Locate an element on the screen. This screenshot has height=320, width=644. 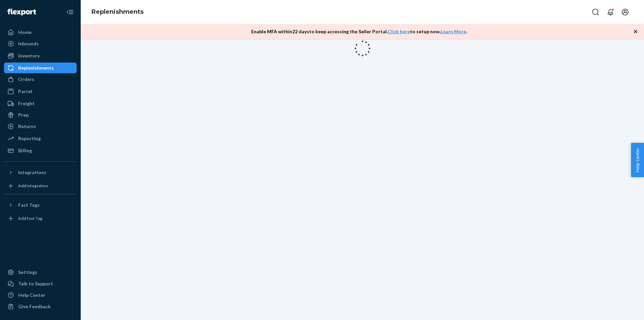
div: Returns is located at coordinates (27, 126).